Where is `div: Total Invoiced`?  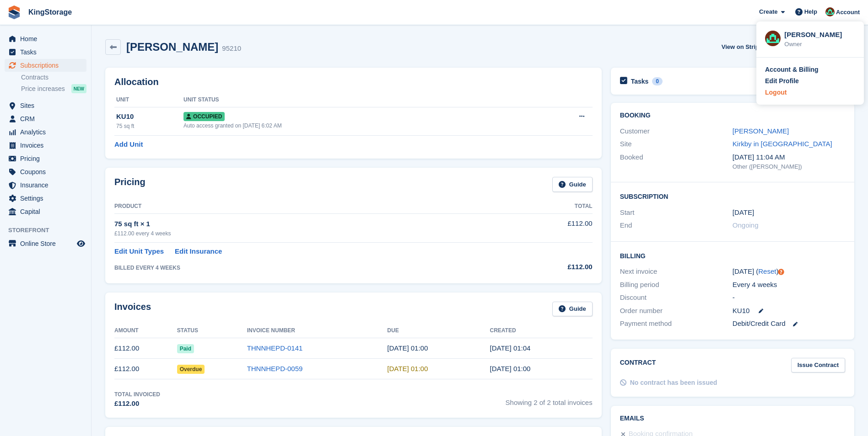
div: Total Invoiced is located at coordinates (137, 395).